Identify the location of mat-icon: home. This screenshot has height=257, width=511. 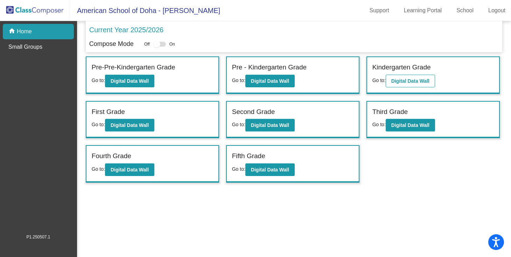
(13, 31).